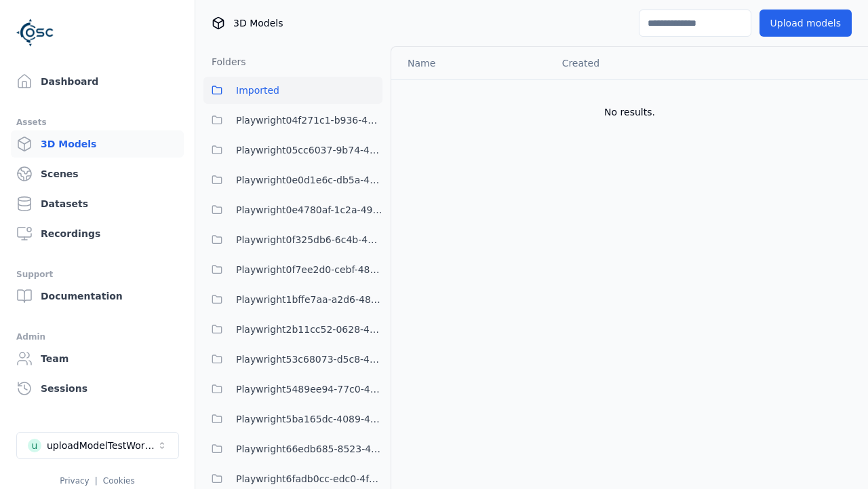 The image size is (868, 489). What do you see at coordinates (293, 389) in the screenshot?
I see `button: Playwright5489ee94-77c0-4cdc-8ec7-0072a5d2a389` at bounding box center [293, 389].